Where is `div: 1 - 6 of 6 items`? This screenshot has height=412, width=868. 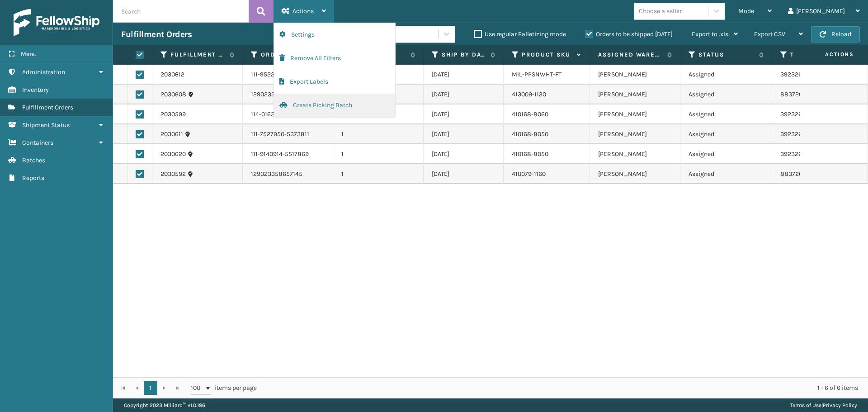 div: 1 - 6 of 6 items is located at coordinates (564, 388).